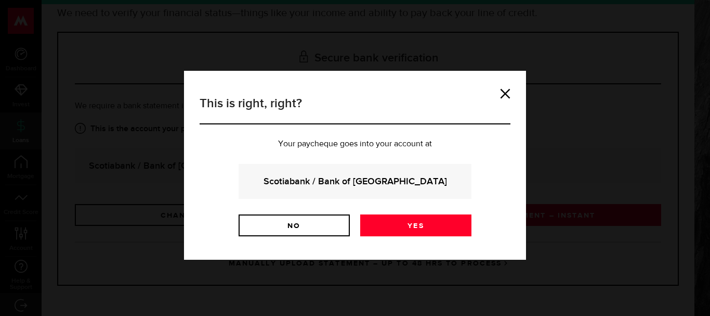 This screenshot has height=316, width=710. Describe the element at coordinates (355, 109) in the screenshot. I see `h3: This is right, right?` at that location.